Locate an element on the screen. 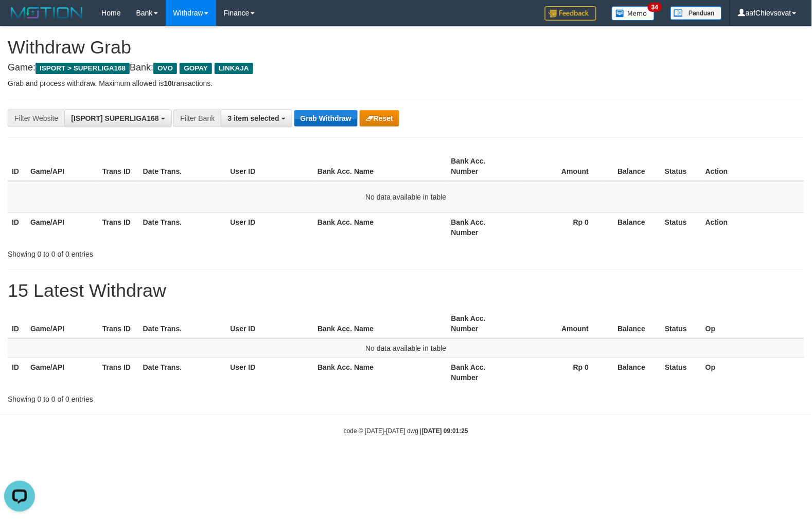 The width and height of the screenshot is (812, 520). p: Grab and process withdraw. Maximum allowed is transactions. is located at coordinates (406, 83).